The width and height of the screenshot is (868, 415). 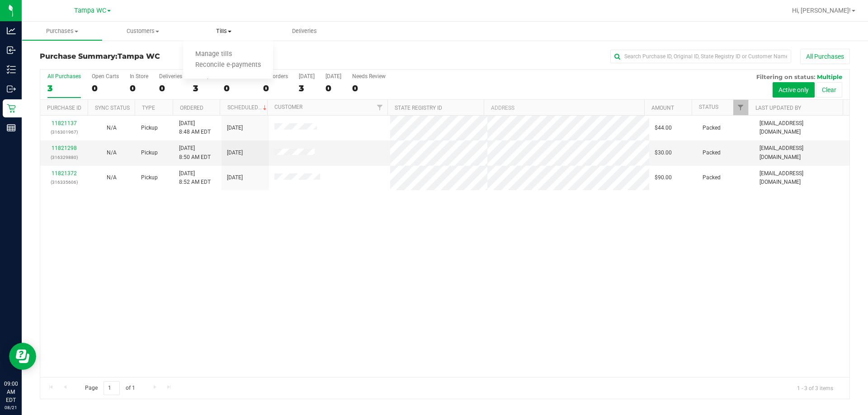 What do you see at coordinates (62, 31) in the screenshot?
I see `span: Purchases` at bounding box center [62, 31].